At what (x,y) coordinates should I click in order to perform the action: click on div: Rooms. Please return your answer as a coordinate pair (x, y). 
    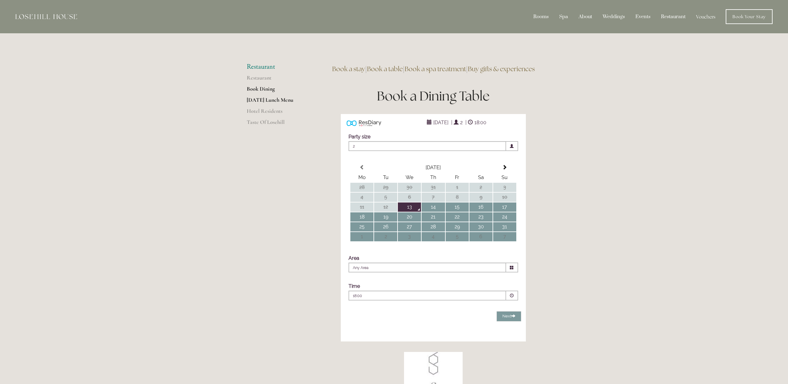
    Looking at the image, I should click on (541, 17).